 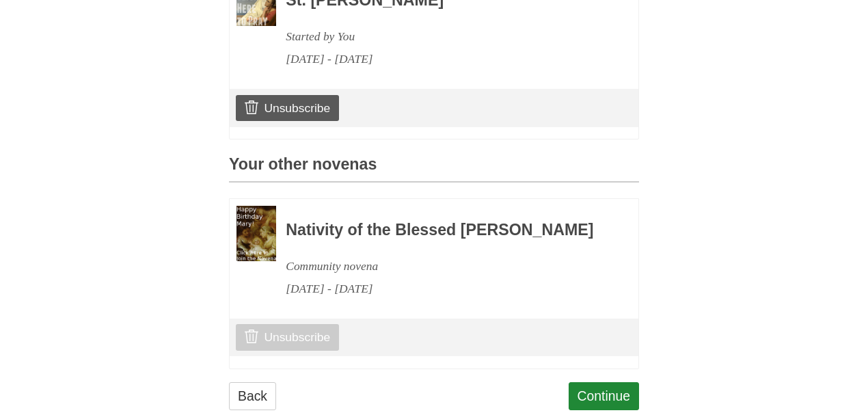 I want to click on div: Started by You, so click(x=443, y=36).